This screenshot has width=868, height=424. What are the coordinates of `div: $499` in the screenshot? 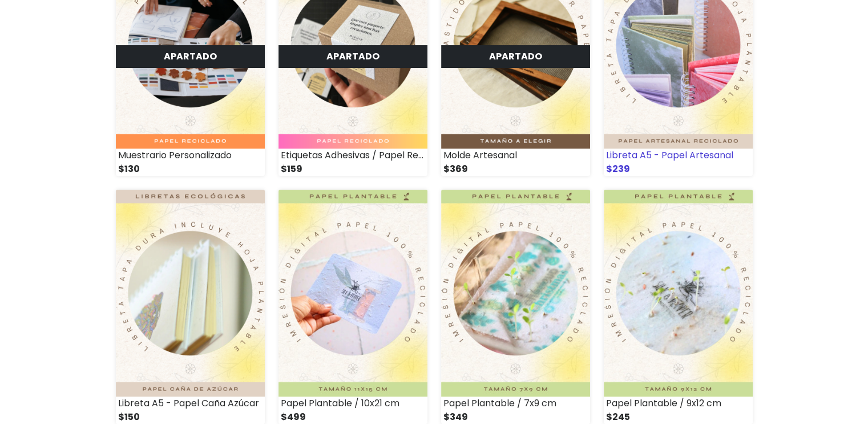 It's located at (353, 417).